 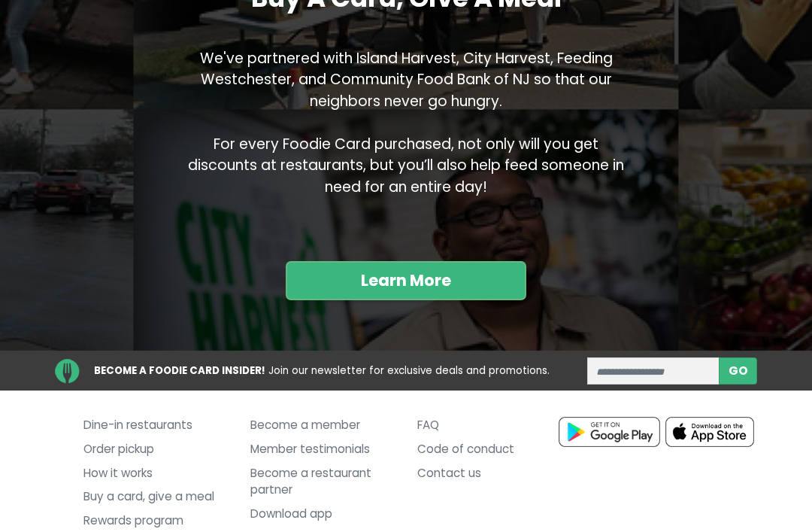 What do you see at coordinates (738, 370) in the screenshot?
I see `button: subscribe` at bounding box center [738, 370].